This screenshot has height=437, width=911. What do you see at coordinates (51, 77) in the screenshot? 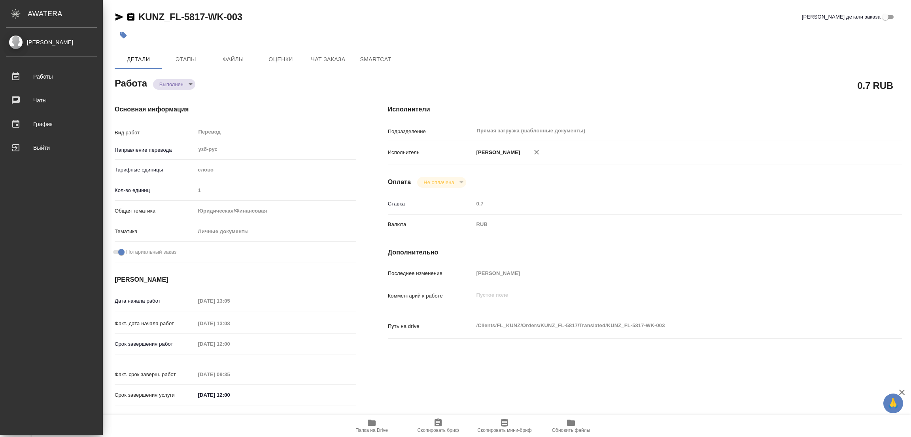
I see `a: Работы` at bounding box center [51, 77].